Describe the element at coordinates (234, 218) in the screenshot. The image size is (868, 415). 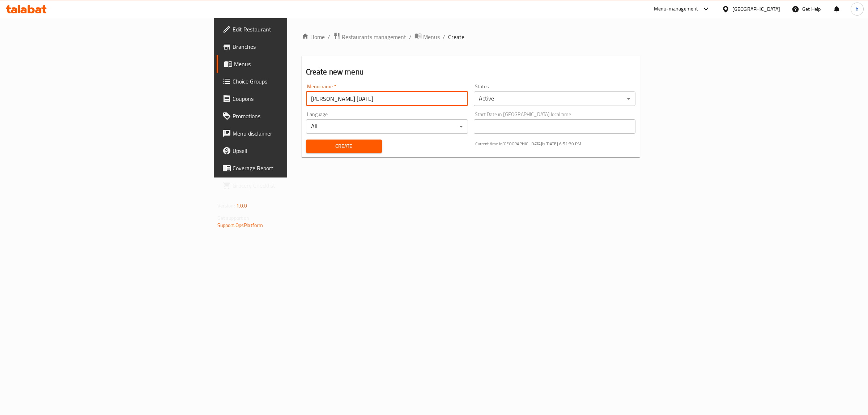
I see `span: Get support on:` at that location.